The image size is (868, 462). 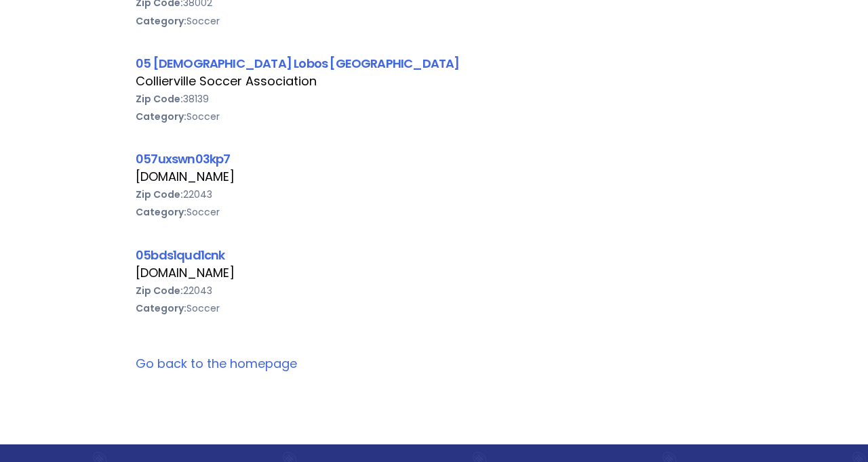 I want to click on a: 057uxswn03kp7, so click(x=183, y=159).